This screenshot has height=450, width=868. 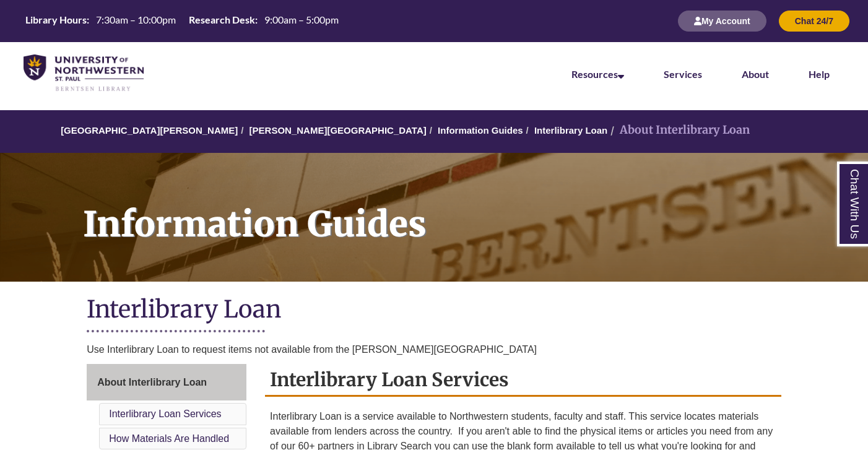 I want to click on a: How Materials Are Handled, so click(x=169, y=438).